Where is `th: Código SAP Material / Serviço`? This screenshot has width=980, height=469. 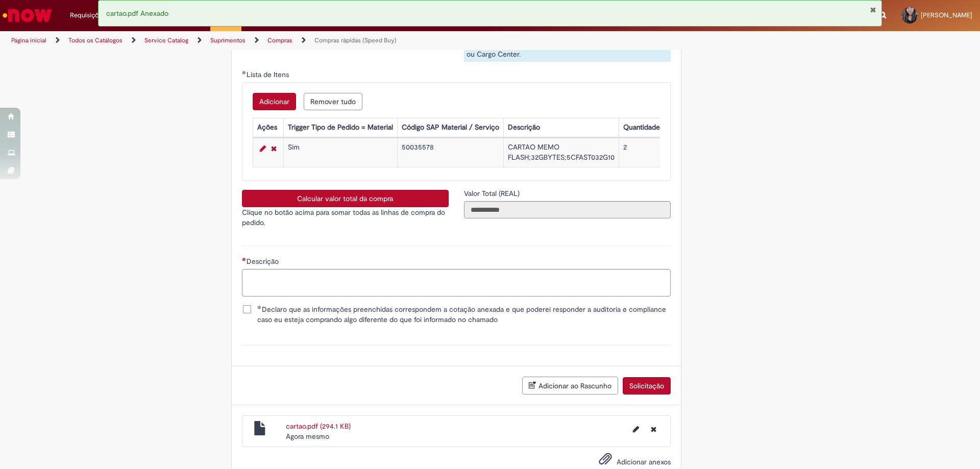
th: Código SAP Material / Serviço is located at coordinates (450, 128).